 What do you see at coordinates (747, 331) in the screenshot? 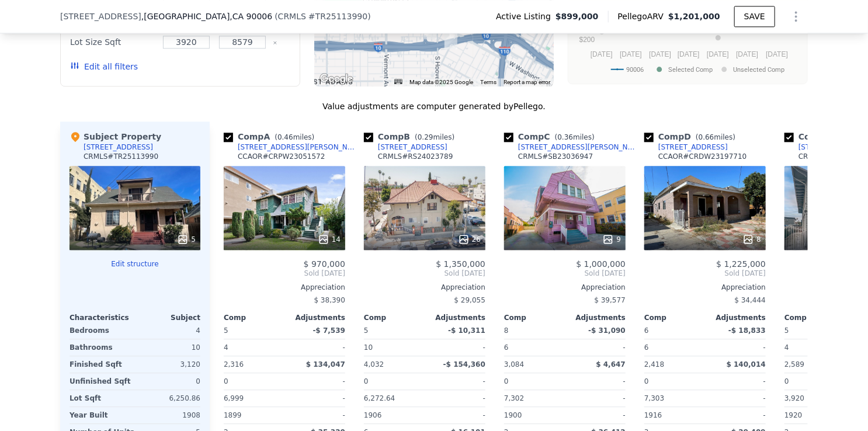
I see `span: -$ 18,833` at bounding box center [747, 331].